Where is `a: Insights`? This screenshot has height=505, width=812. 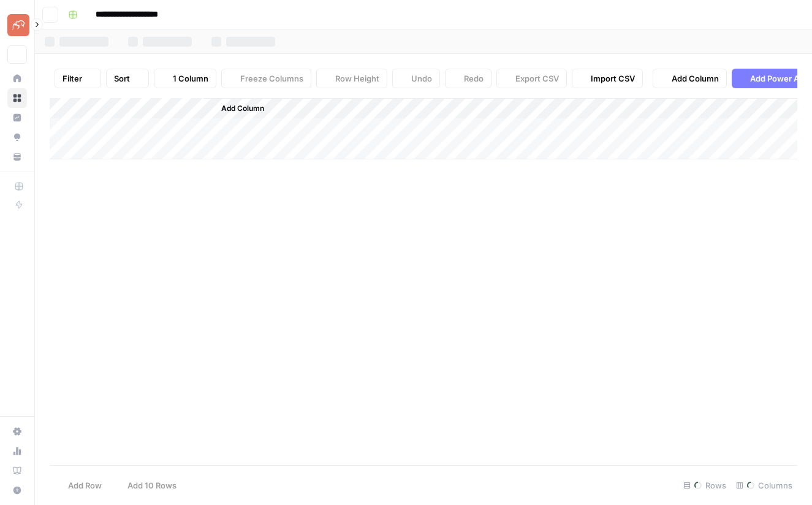
a: Insights is located at coordinates (17, 118).